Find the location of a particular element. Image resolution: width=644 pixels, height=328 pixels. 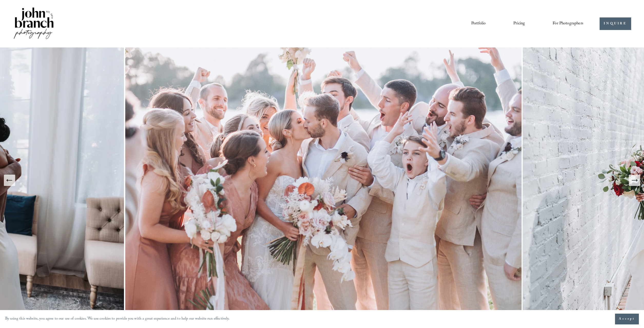

img: John Branch IV Photography is located at coordinates (34, 24).